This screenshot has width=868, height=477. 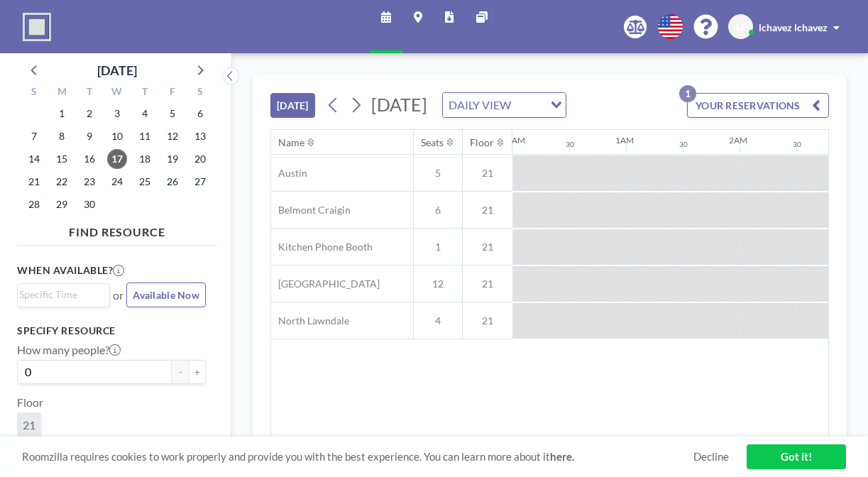 What do you see at coordinates (793, 27) in the screenshot?
I see `span: lchavez lchavez` at bounding box center [793, 27].